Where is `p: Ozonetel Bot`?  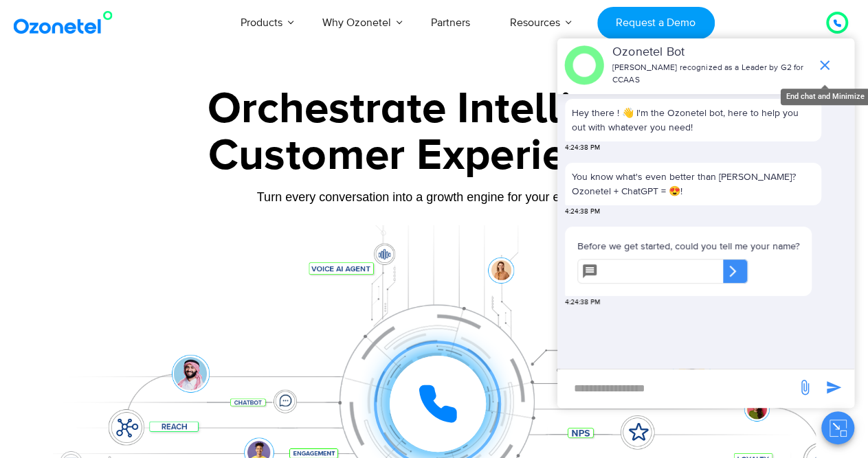 p: Ozonetel Bot is located at coordinates (710, 52).